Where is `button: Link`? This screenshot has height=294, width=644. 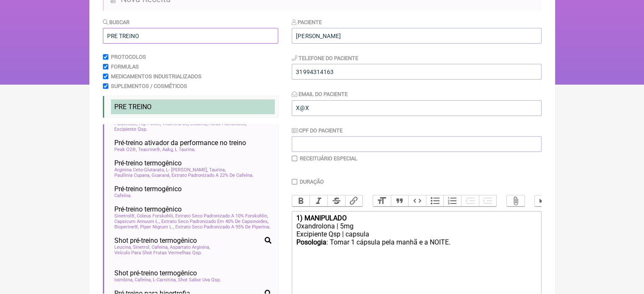
button: Link is located at coordinates (354, 201).